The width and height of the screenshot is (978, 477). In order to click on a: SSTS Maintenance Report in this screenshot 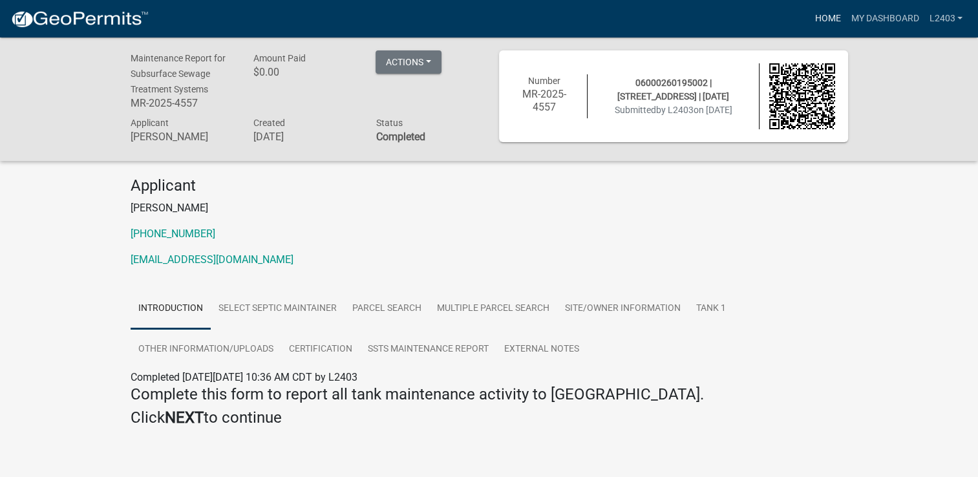, I will do `click(428, 350)`.